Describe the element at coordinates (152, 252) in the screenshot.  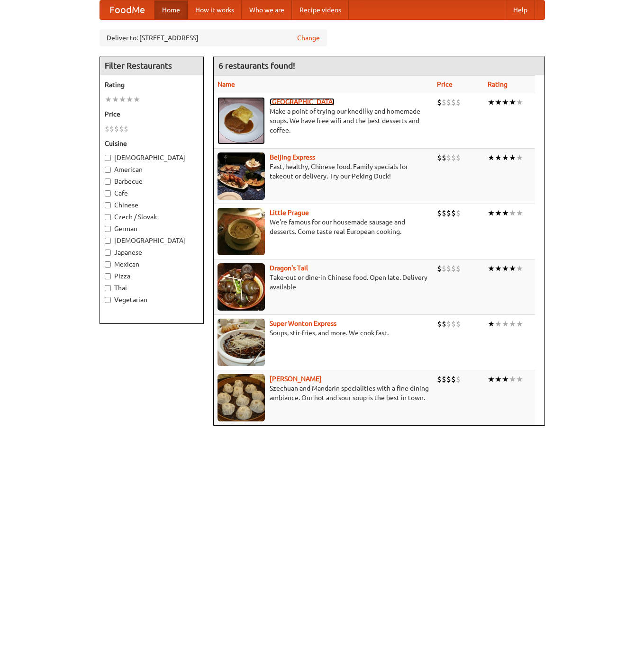
I see `label: Japanese` at that location.